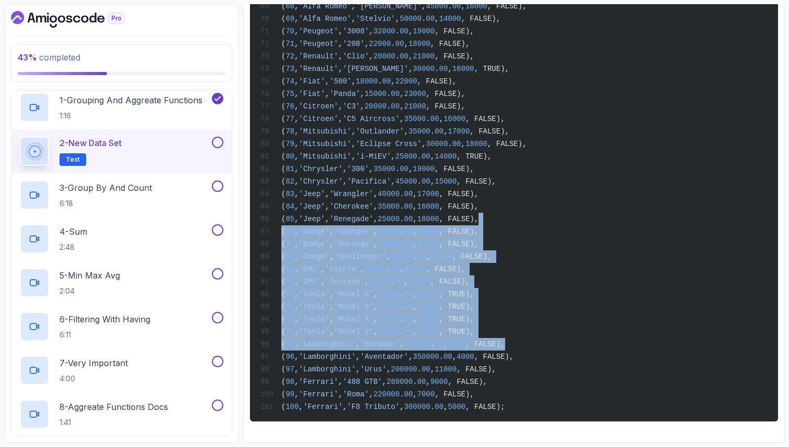  Describe the element at coordinates (49, 57) in the screenshot. I see `span: completed` at that location.